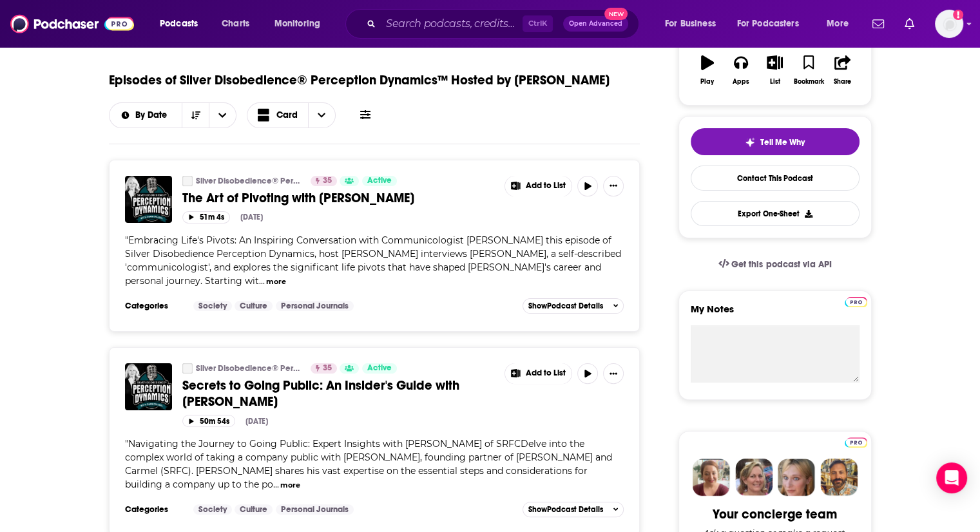  Describe the element at coordinates (948, 24) in the screenshot. I see `img: User Profile` at that location.